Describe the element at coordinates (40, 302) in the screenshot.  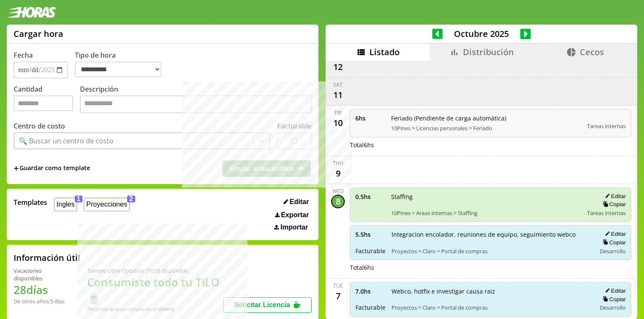
I see `div: De otros años: 5 días` at that location.